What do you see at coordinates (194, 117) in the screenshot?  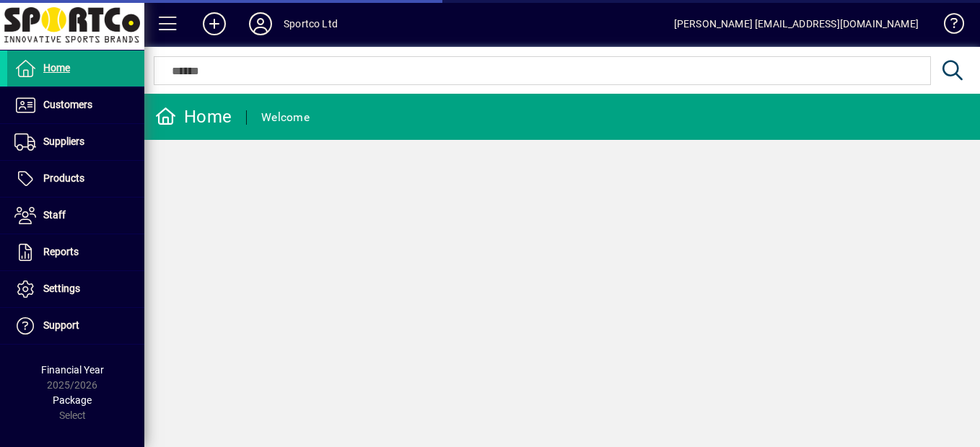 I see `div: Home` at bounding box center [194, 117].